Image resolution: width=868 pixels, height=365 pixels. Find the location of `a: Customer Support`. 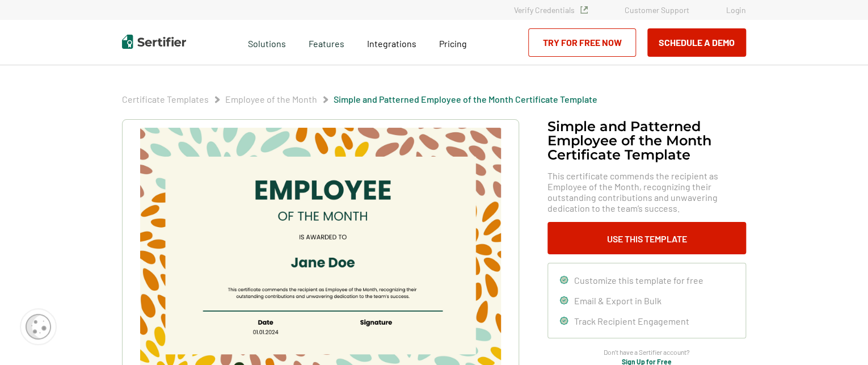

a: Customer Support is located at coordinates (657, 10).